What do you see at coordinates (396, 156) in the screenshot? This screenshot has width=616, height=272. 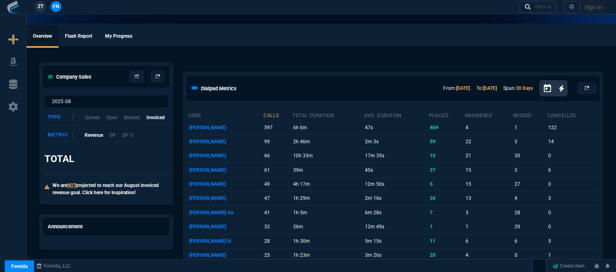 I see `p: 17m 35s` at bounding box center [396, 156].